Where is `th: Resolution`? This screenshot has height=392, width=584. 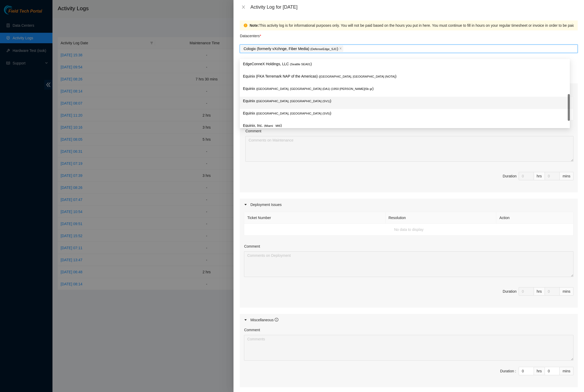 th: Resolution is located at coordinates (441, 218).